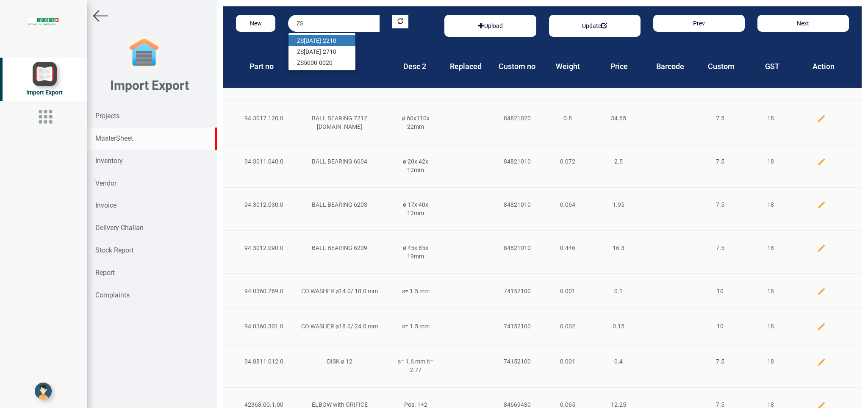  What do you see at coordinates (340, 362) in the screenshot?
I see `div: DISK ø 12` at bounding box center [340, 362].